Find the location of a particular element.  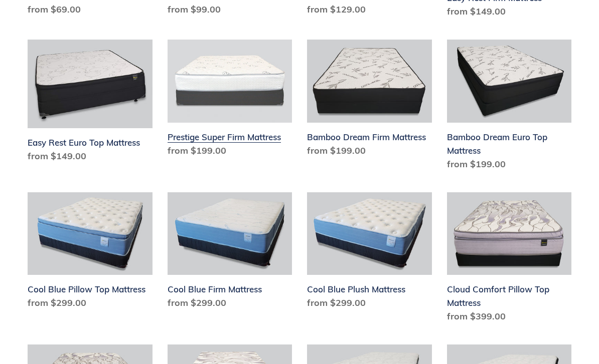

a: Cool Blue Firm Mattress is located at coordinates (230, 253).